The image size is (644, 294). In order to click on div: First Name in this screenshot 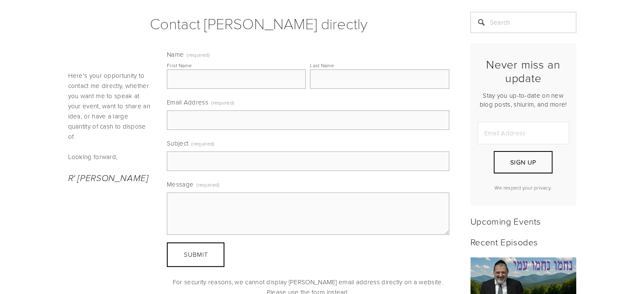, I will do `click(179, 65)`.